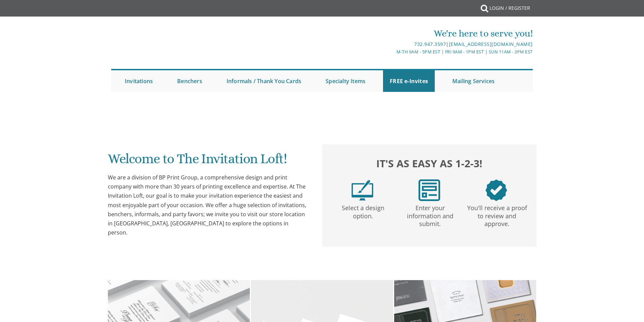 Image resolution: width=644 pixels, height=322 pixels. What do you see at coordinates (473, 81) in the screenshot?
I see `a: Mailing Services` at bounding box center [473, 81].